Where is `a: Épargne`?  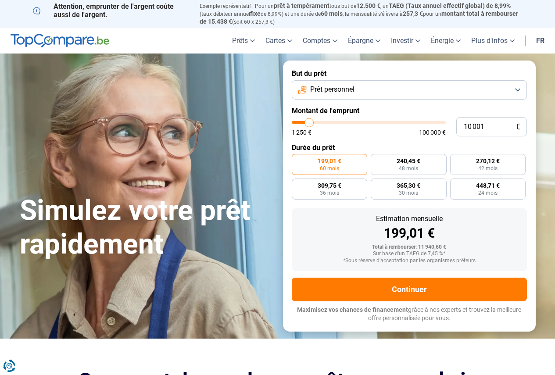
a: Épargne is located at coordinates (364, 40).